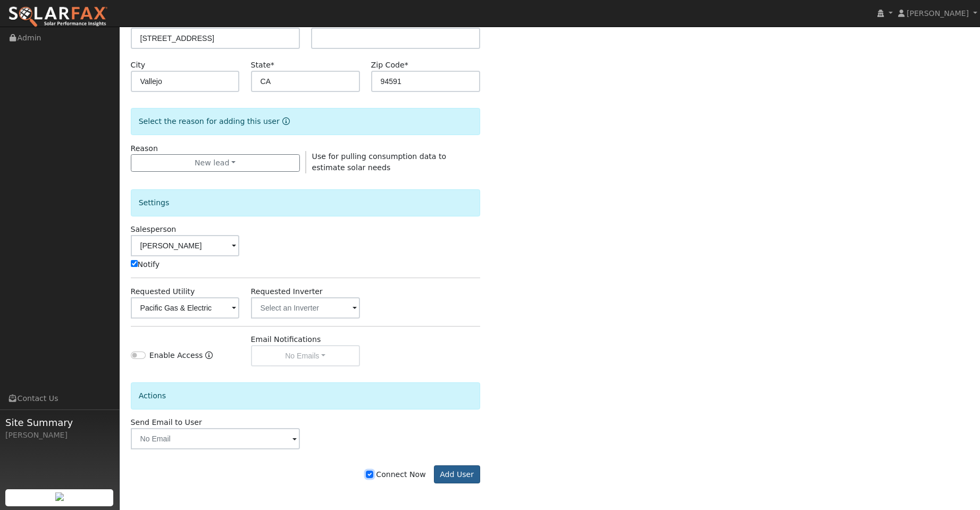  Describe the element at coordinates (379, 162) in the screenshot. I see `span: Use for pulling consumption data to estimate solar needs` at that location.